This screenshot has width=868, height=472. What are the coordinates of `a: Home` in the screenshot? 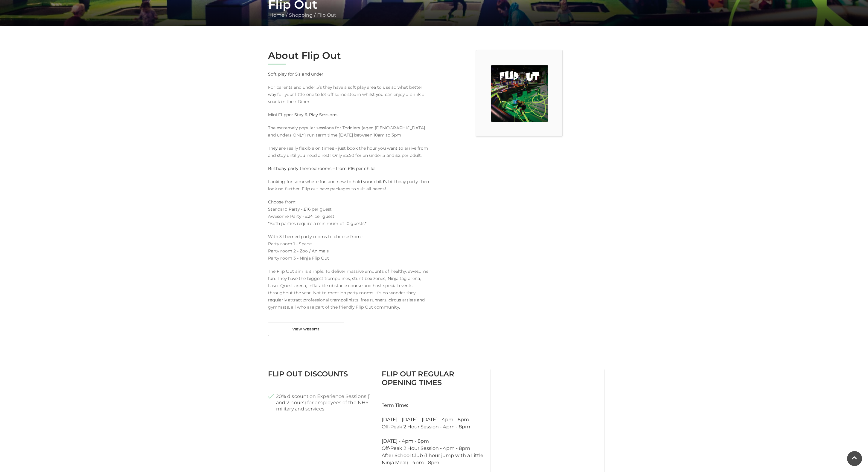 It's located at (277, 15).